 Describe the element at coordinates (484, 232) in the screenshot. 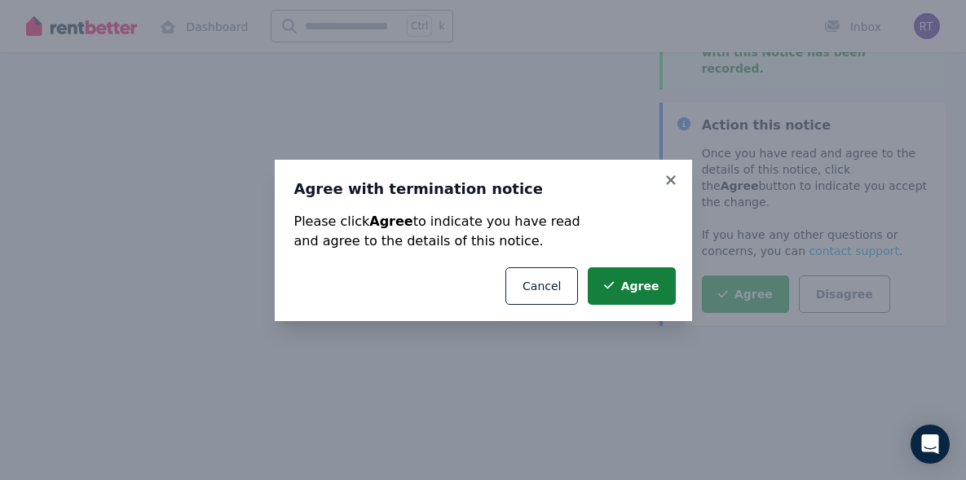

I see `p: Please click to indicate you have read and agree to the details of this notice.` at that location.